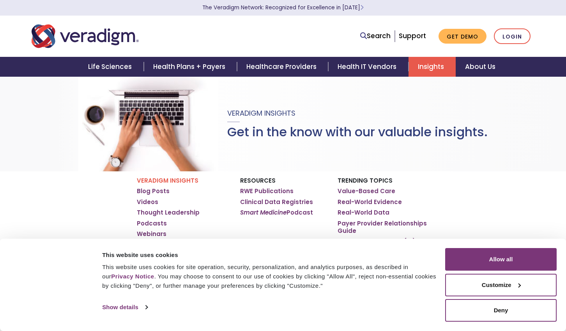 The image size is (566, 331). I want to click on div: This website uses cookies, so click(269, 255).